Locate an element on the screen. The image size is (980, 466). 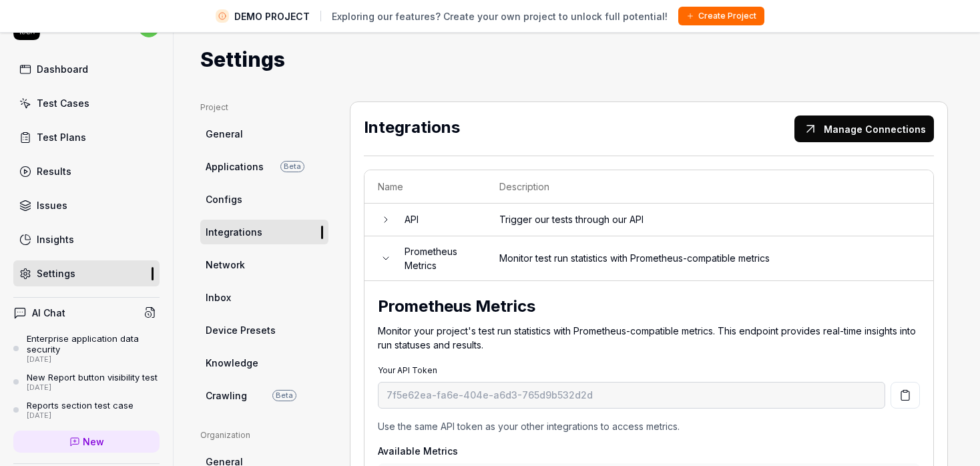
span: Inbox is located at coordinates (218, 298).